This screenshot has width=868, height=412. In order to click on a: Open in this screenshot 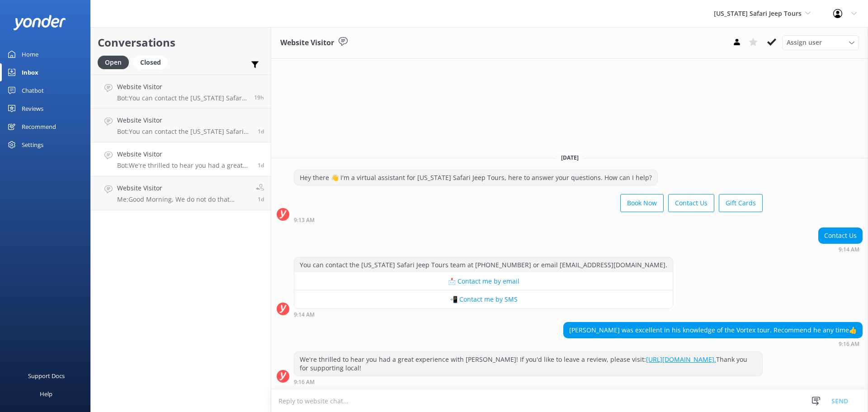, I will do `click(115, 62)`.